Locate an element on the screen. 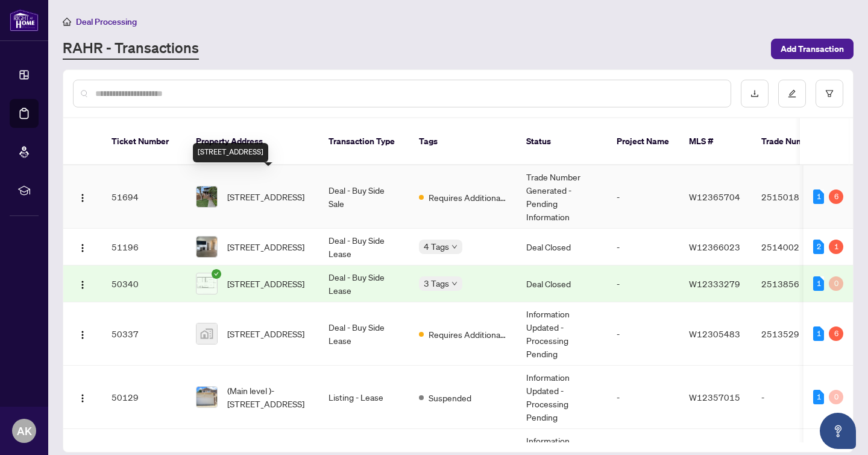 Image resolution: width=868 pixels, height=455 pixels. span: Suspended is located at coordinates (450, 397).